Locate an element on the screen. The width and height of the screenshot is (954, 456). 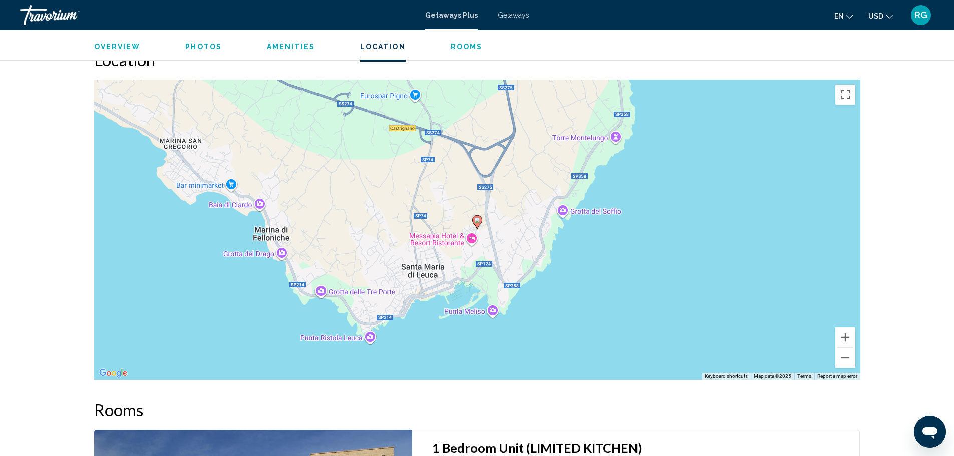
span: en is located at coordinates (839, 16).